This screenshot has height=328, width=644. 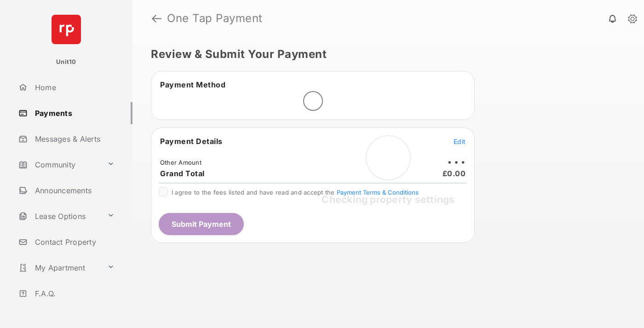 I want to click on a: Messages & Alerts, so click(x=74, y=139).